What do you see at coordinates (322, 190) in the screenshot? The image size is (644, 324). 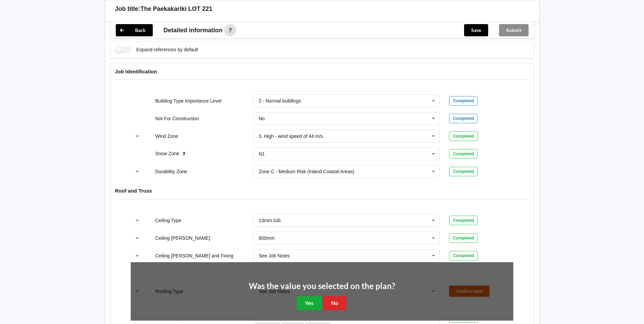 I see `h4: Roof and Truss` at bounding box center [322, 190].